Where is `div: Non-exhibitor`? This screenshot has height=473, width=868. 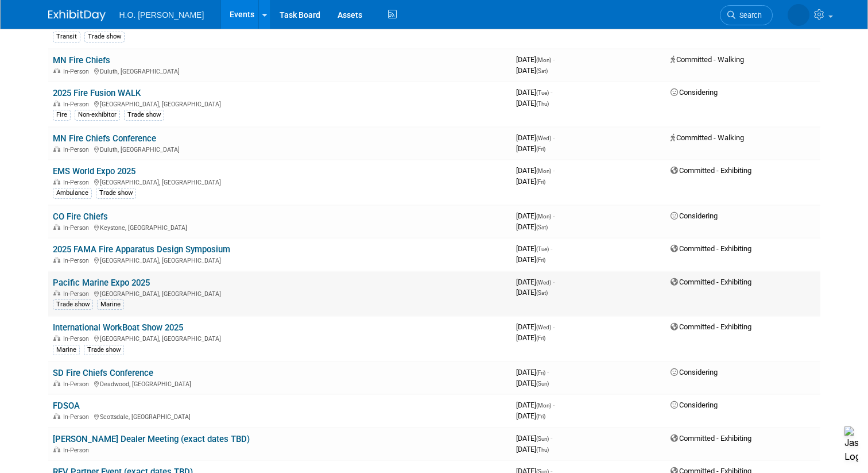
div: Non-exhibitor is located at coordinates (97, 115).